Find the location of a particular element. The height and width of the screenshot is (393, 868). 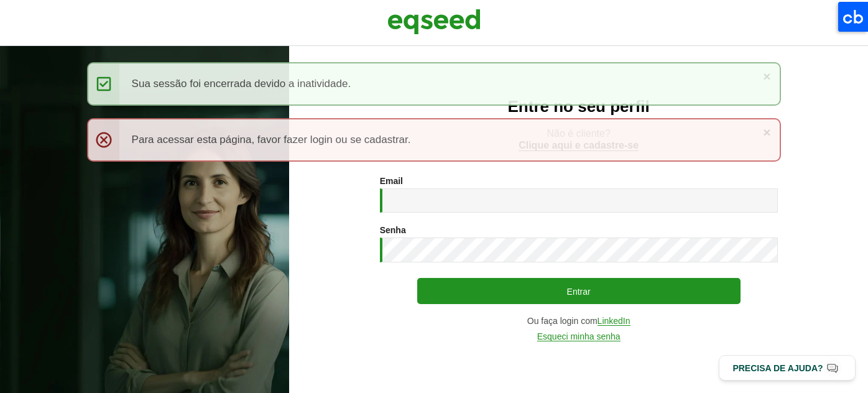

div: Ou faça login com is located at coordinates (579, 321).